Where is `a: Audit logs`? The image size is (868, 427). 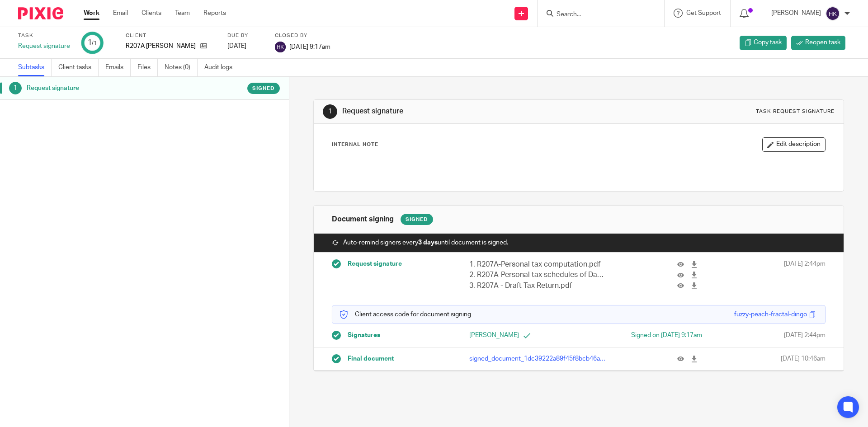 a: Audit logs is located at coordinates (221, 67).